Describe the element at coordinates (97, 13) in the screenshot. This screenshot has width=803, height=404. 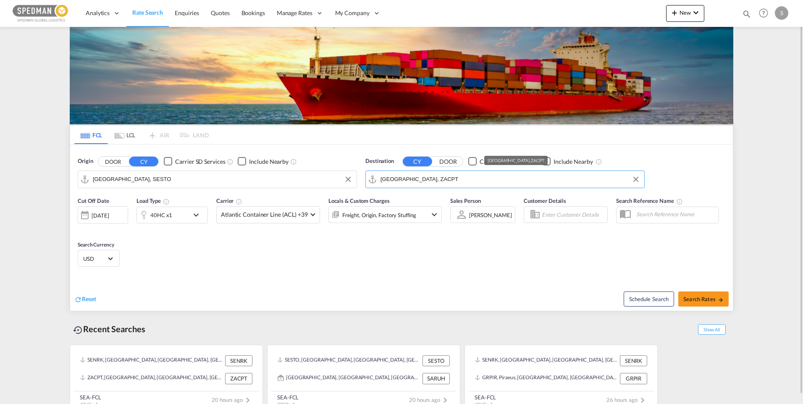
I see `span: Analytics` at that location.